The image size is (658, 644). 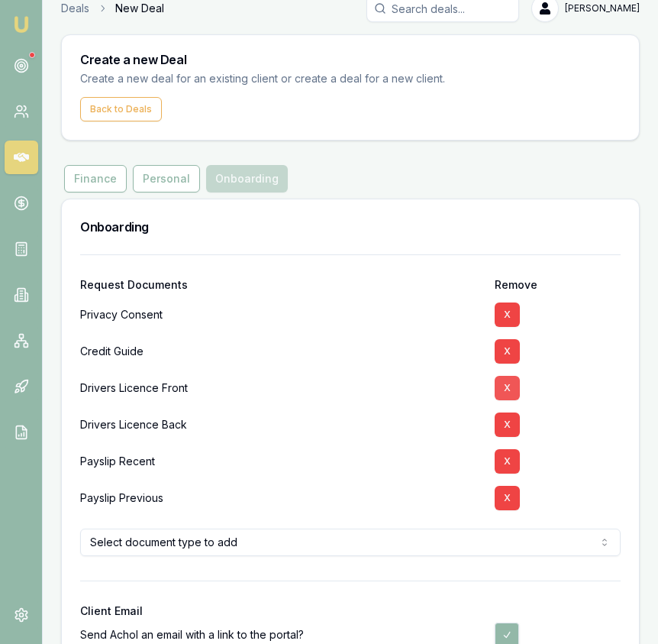 I want to click on div: Payslip Recent, so click(x=281, y=461).